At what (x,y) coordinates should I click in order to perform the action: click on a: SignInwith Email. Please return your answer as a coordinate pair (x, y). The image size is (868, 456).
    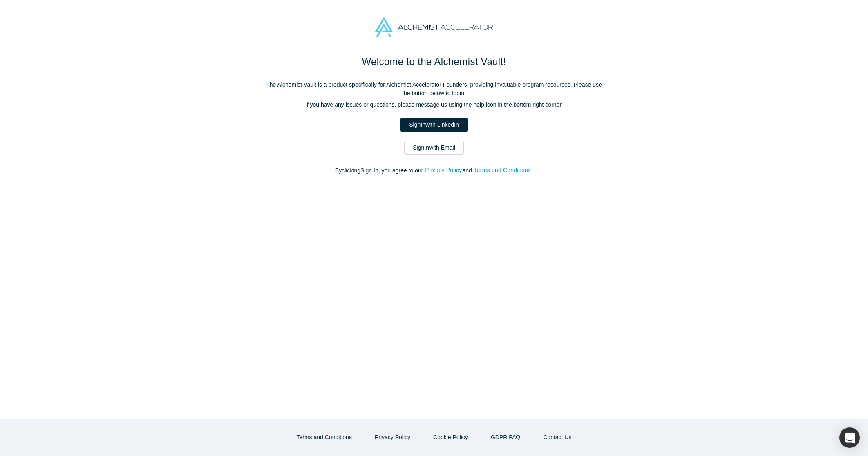
    Looking at the image, I should click on (434, 147).